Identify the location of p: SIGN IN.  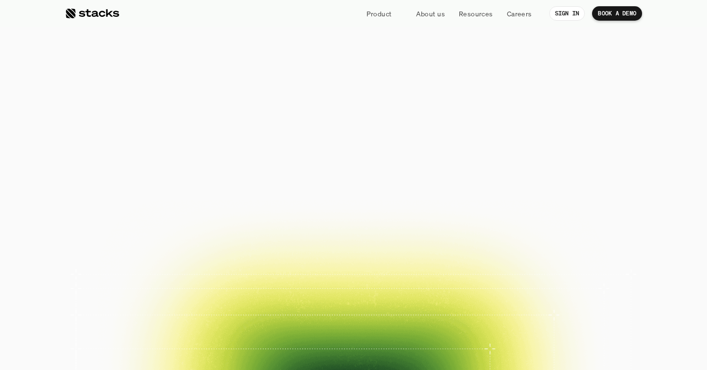
(567, 13).